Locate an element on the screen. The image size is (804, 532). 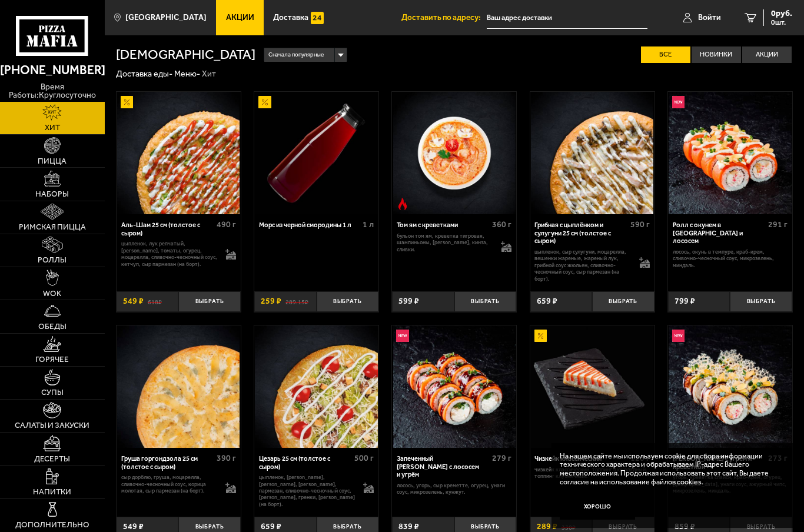
span: Напитки is located at coordinates (52, 492).